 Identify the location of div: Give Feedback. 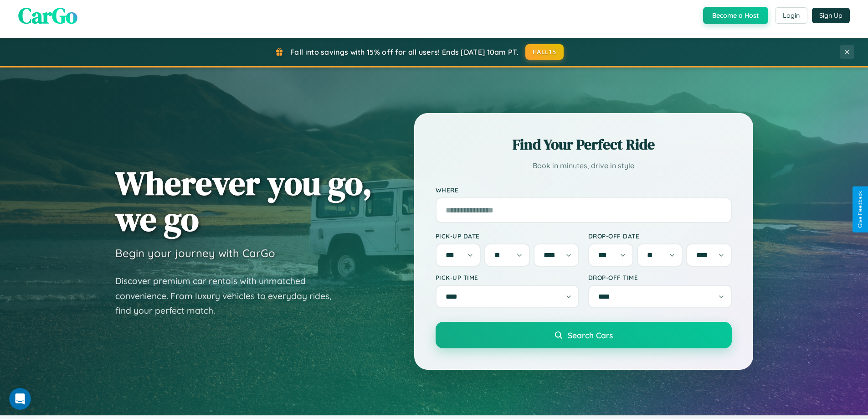
(860, 210).